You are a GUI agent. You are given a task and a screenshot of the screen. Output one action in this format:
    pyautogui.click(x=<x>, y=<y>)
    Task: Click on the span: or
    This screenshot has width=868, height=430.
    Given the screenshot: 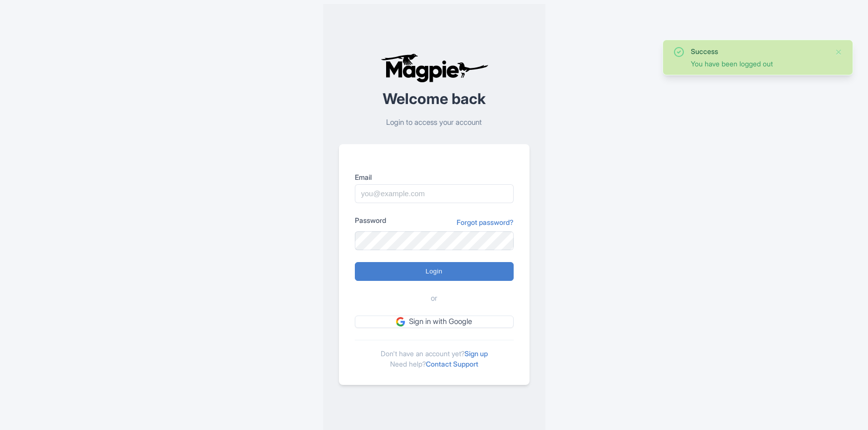 What is the action you would take?
    pyautogui.click(x=434, y=299)
    